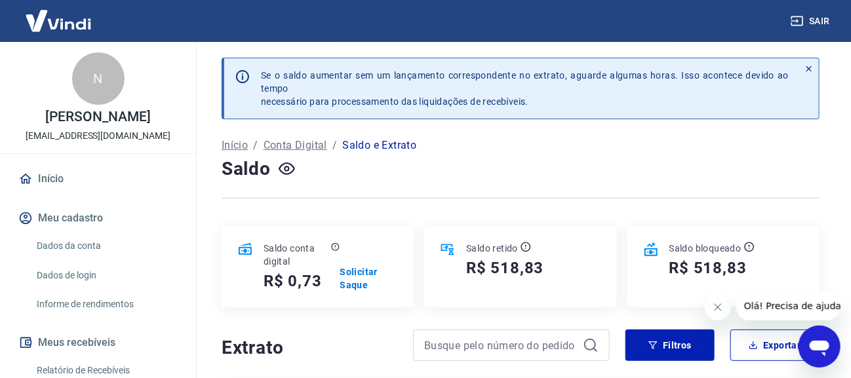  What do you see at coordinates (106, 275) in the screenshot?
I see `a: Dados de login` at bounding box center [106, 275].